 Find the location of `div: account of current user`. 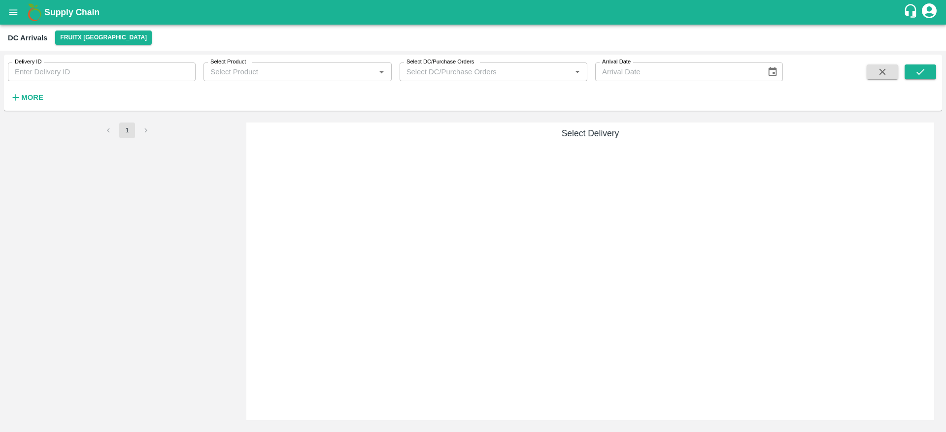

div: account of current user is located at coordinates (929, 12).